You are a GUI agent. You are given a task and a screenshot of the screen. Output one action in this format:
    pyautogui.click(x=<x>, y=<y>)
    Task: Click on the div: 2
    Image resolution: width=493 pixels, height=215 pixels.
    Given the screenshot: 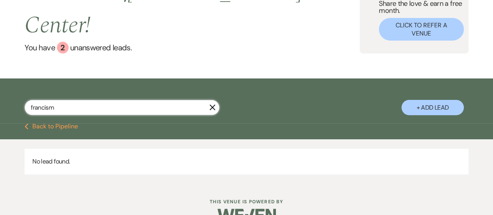 What is the action you would take?
    pyautogui.click(x=63, y=48)
    